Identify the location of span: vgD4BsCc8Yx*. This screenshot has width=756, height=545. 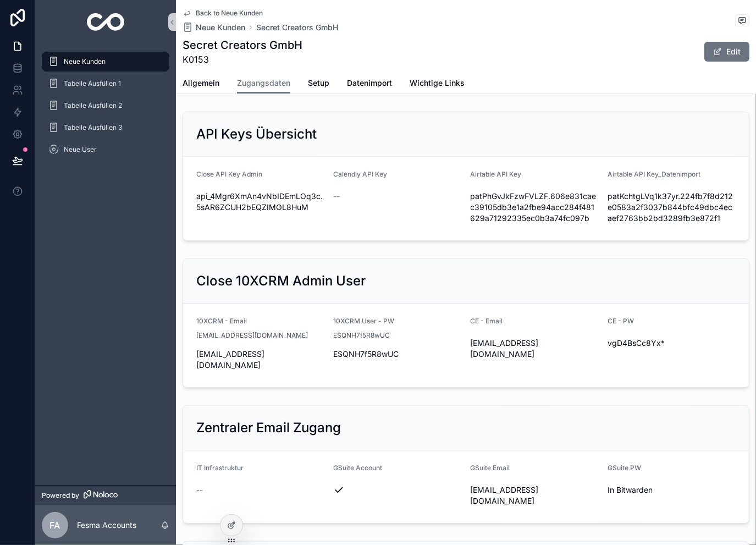
(672, 343).